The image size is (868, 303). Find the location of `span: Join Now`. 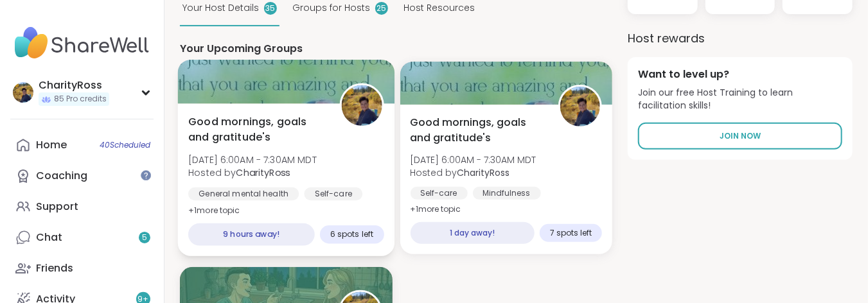

span: Join Now is located at coordinates (740, 136).